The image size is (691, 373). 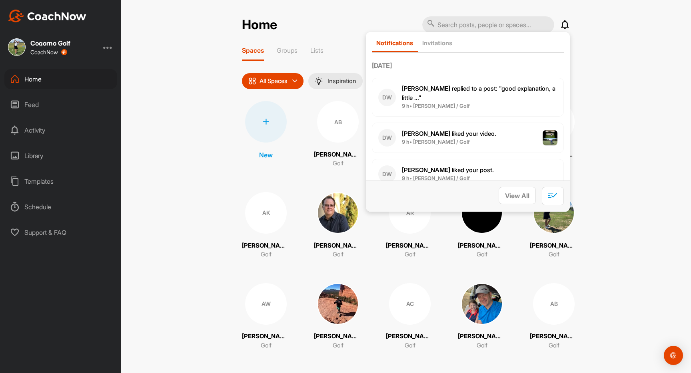 What do you see at coordinates (482, 213) in the screenshot?
I see `img: square_9e629f77414a6069125e3372bc78c3a6.jpg` at bounding box center [482, 213].